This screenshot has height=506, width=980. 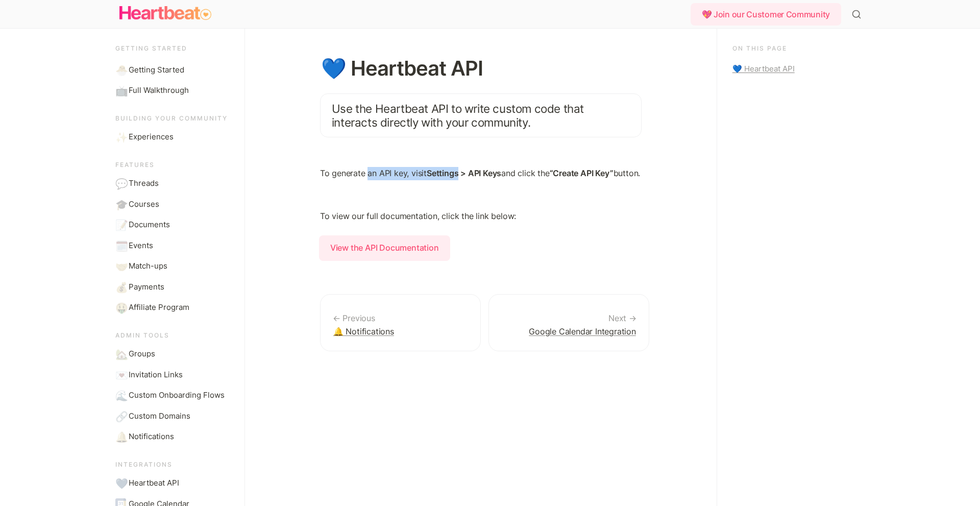 What do you see at coordinates (766, 14) in the screenshot?
I see `div: 💖 Join our Customer Community` at bounding box center [766, 14].